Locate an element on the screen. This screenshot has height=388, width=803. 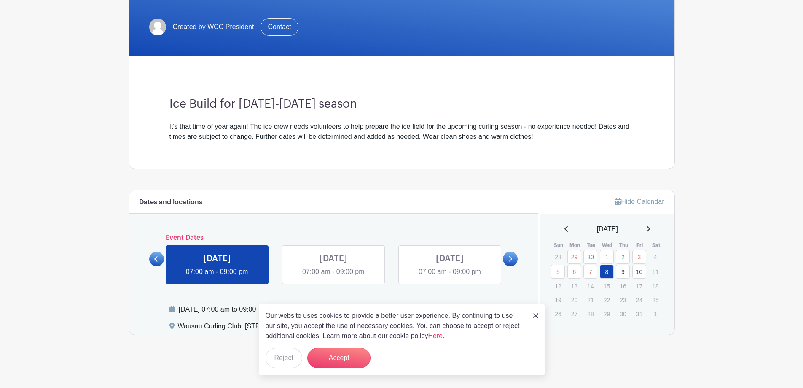
p: 18 is located at coordinates (655, 285).